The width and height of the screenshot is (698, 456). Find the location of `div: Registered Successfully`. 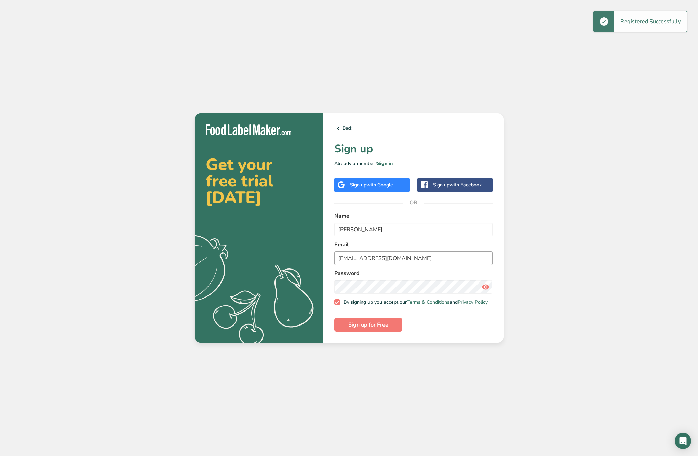

div: Registered Successfully is located at coordinates (650, 22).